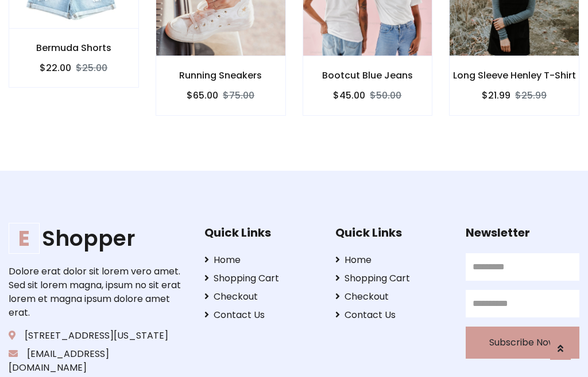  What do you see at coordinates (24, 239) in the screenshot?
I see `span: E` at bounding box center [24, 239].